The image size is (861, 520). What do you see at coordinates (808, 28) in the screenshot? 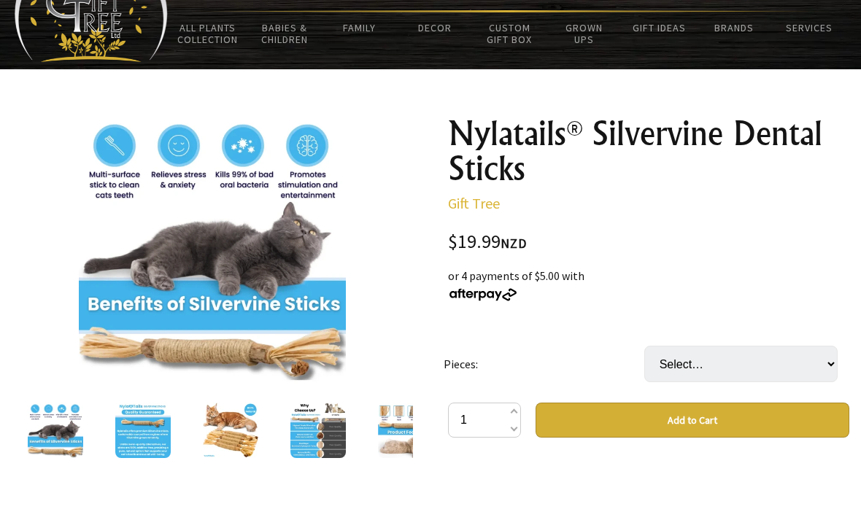
I see `a: Services` at bounding box center [808, 28].